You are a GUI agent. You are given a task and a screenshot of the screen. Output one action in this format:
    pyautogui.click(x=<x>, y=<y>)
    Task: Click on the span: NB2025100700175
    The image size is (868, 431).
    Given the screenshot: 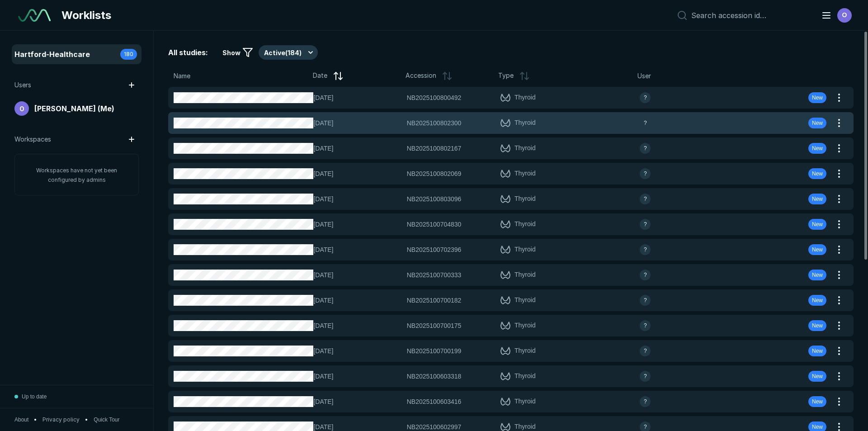 What is the action you would take?
    pyautogui.click(x=434, y=325)
    